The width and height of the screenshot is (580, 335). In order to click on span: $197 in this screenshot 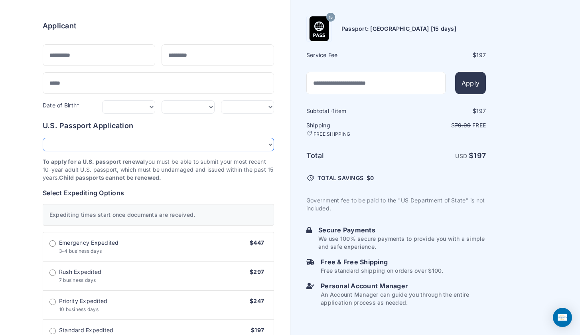, I will do `click(257, 329)`.